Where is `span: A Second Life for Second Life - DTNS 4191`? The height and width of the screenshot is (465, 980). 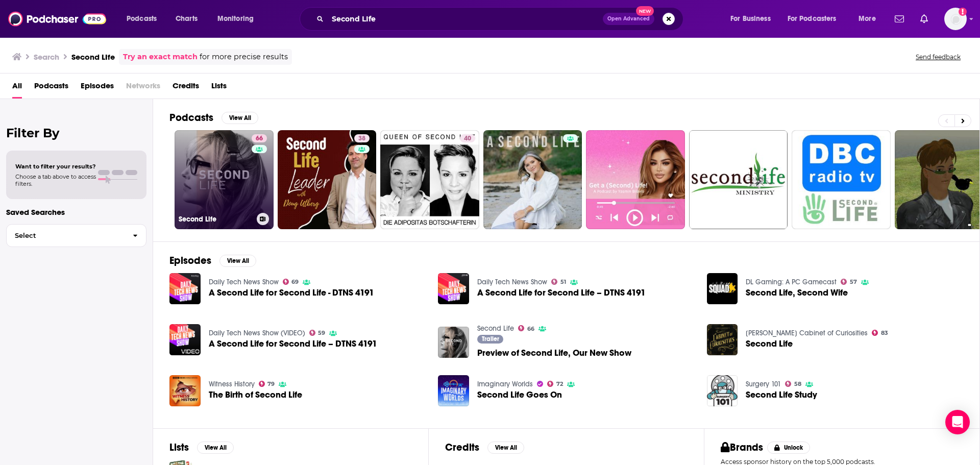 span: A Second Life for Second Life - DTNS 4191 is located at coordinates (292, 293).